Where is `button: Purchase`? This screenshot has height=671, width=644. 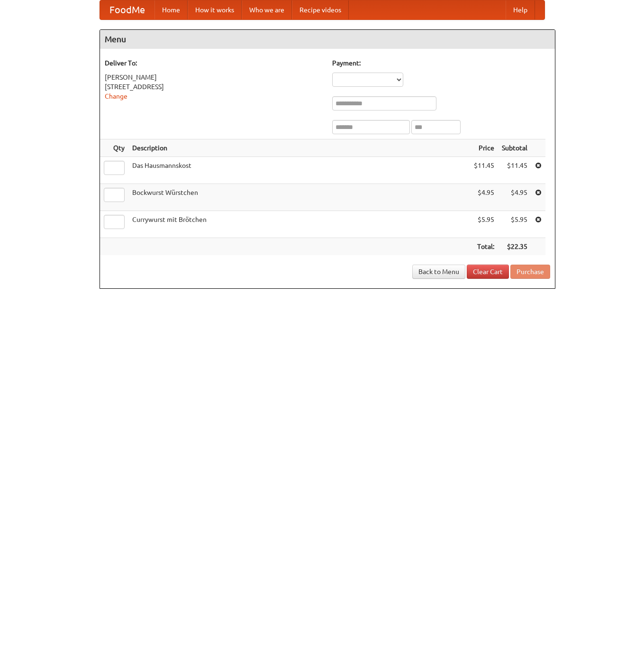
button: Purchase is located at coordinates (530, 272).